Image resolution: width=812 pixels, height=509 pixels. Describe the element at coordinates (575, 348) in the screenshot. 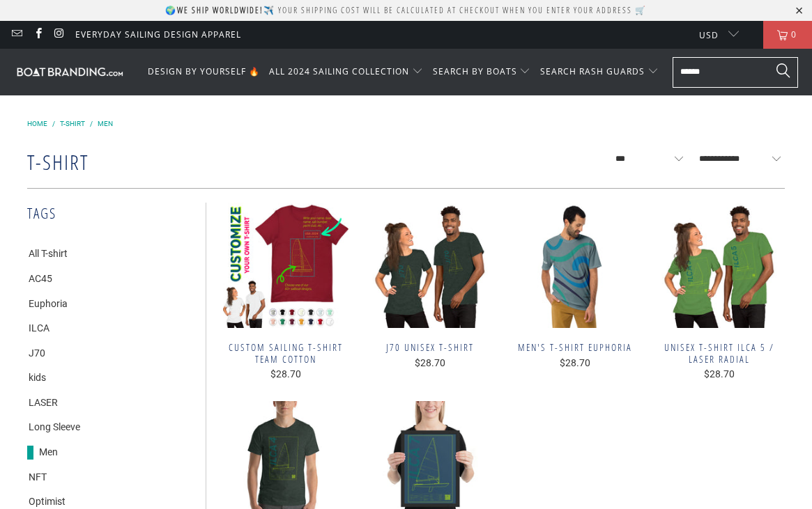

I see `span: Men's t-shirt Euphoria` at that location.